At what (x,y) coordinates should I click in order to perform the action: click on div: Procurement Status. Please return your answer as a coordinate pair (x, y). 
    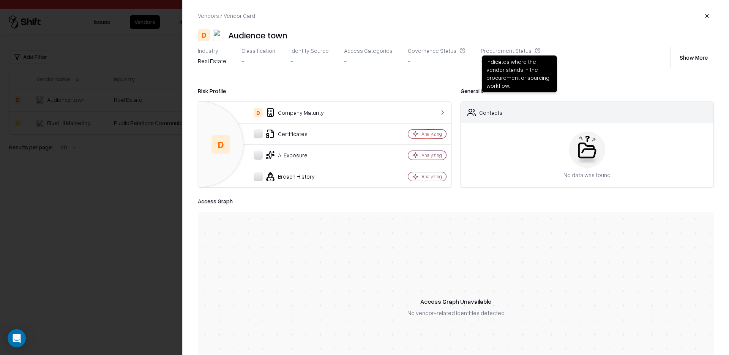
    Looking at the image, I should click on (511, 51).